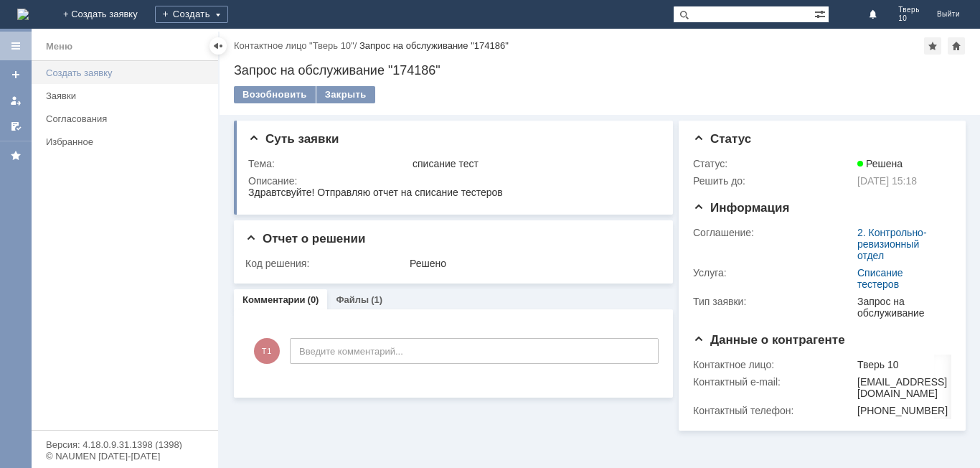 The image size is (980, 468). What do you see at coordinates (909, 10) in the screenshot?
I see `span: Тверь` at bounding box center [909, 10].